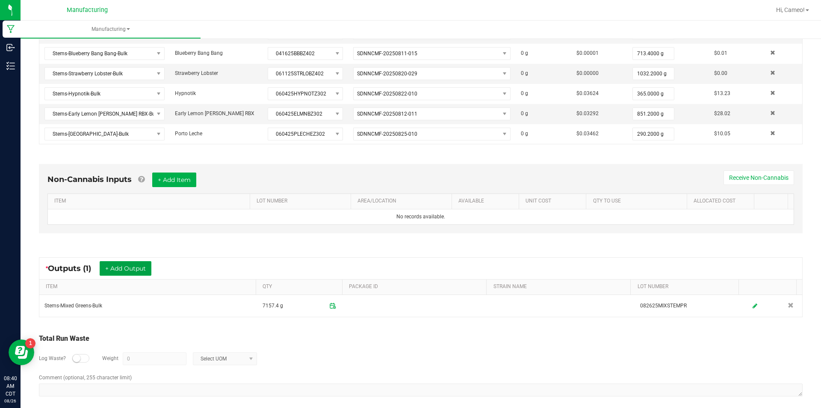 The height and width of the screenshot is (408, 821). Describe the element at coordinates (723, 201) in the screenshot. I see `a: Allocated CostSortable` at that location.